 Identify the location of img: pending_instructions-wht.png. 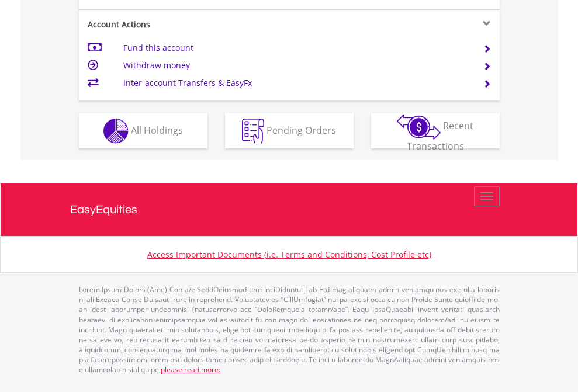
(253, 131).